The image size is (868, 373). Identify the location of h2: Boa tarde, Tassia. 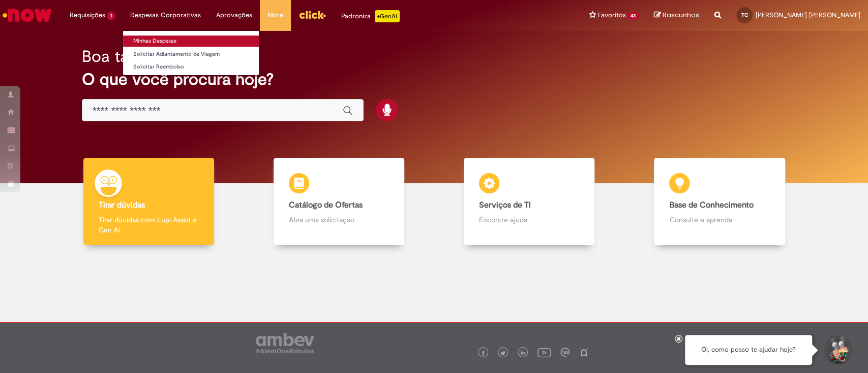
(144, 57).